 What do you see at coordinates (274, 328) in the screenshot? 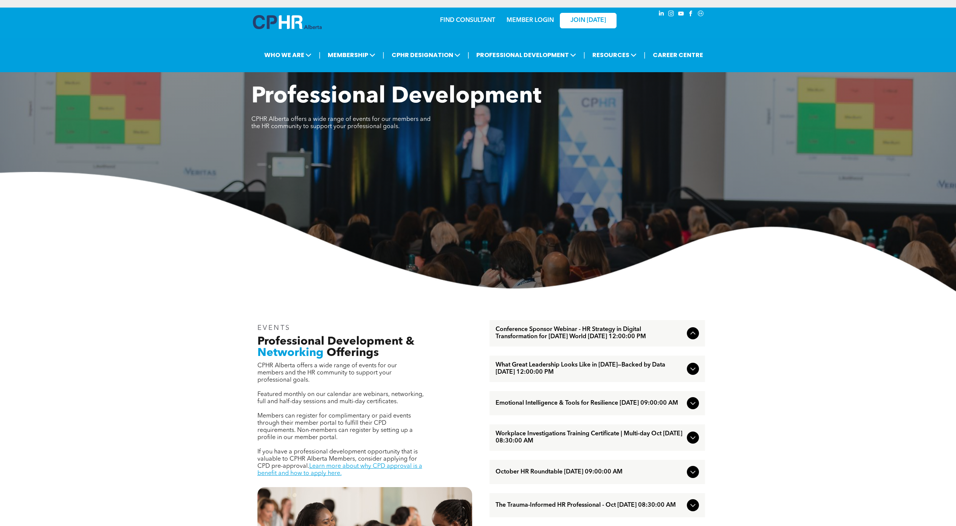
I see `span: EVENTS` at bounding box center [274, 328].